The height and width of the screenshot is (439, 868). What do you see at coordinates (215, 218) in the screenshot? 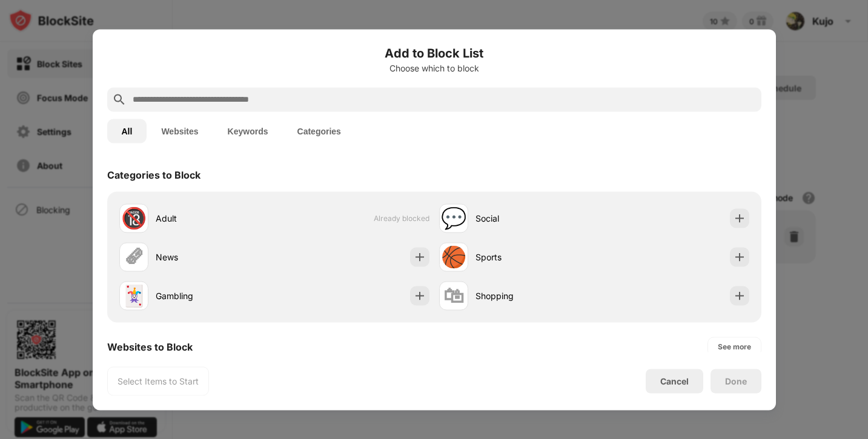
I see `div: Adult` at bounding box center [215, 218].